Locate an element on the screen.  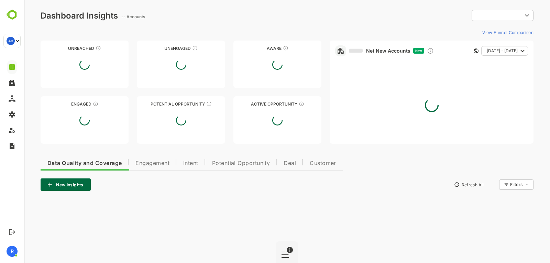
div: These accounts have not been engaged with for a defined time period is located at coordinates (74, 48).